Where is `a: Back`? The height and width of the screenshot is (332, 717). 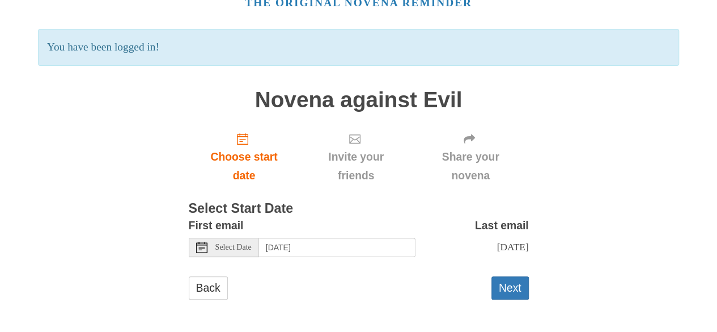 a: Back is located at coordinates (208, 287).